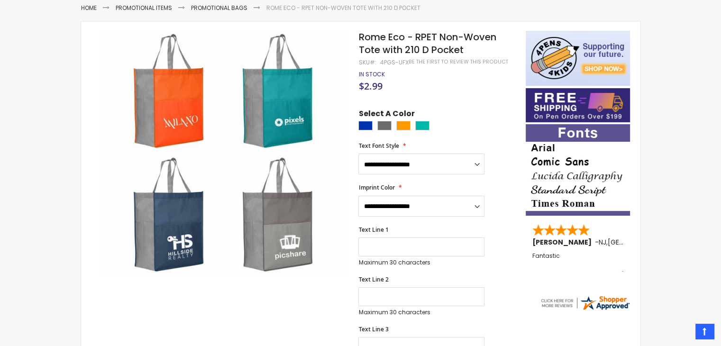  Describe the element at coordinates (373, 329) in the screenshot. I see `span: Text Line 3` at that location.